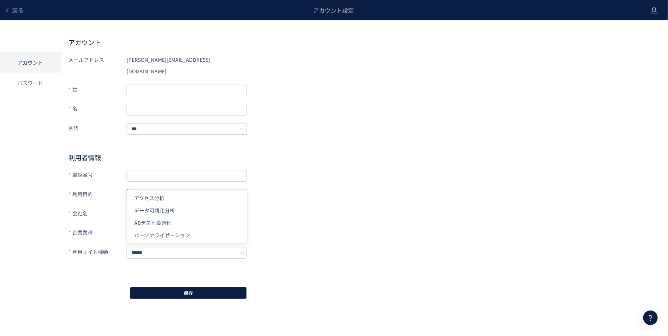 Image resolution: width=668 pixels, height=336 pixels. Describe the element at coordinates (364, 42) in the screenshot. I see `h2: アカウント` at that location.